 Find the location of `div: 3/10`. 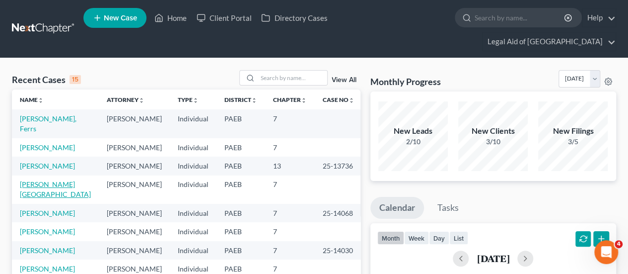

div: 3/10 is located at coordinates (493, 142).